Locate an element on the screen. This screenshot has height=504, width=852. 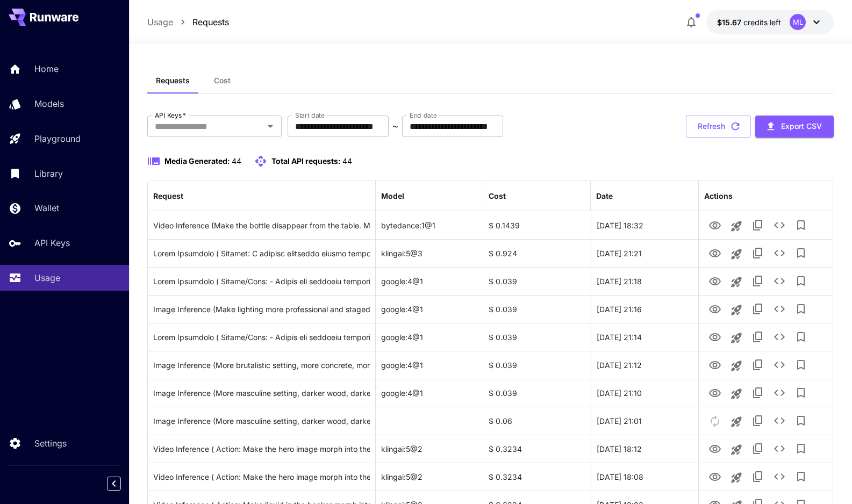
div: Model is located at coordinates (392, 195).